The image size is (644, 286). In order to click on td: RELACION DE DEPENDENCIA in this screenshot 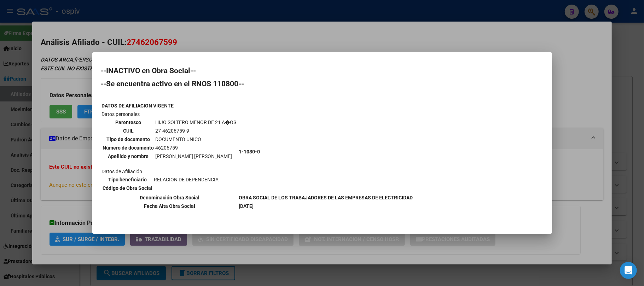, I will do `click(187, 179)`.